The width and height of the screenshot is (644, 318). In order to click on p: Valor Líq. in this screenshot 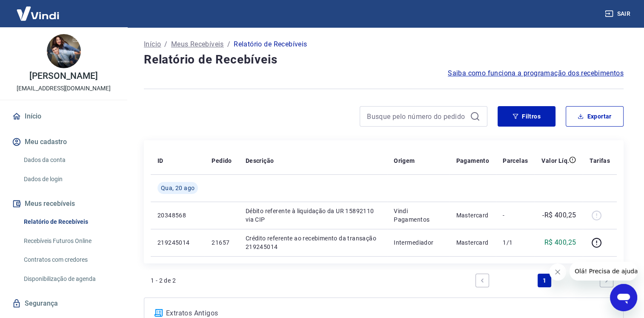, I will do `click(555, 160)`.